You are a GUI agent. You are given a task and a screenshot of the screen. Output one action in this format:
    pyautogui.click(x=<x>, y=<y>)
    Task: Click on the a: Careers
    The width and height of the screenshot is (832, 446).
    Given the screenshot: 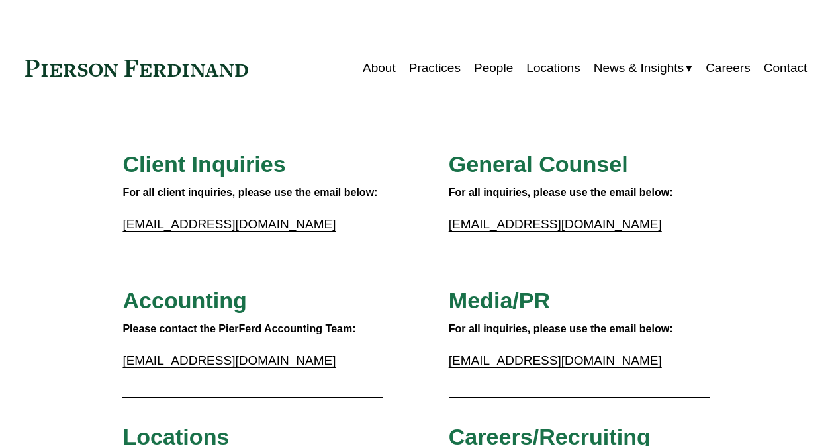 What is the action you would take?
    pyautogui.click(x=728, y=68)
    